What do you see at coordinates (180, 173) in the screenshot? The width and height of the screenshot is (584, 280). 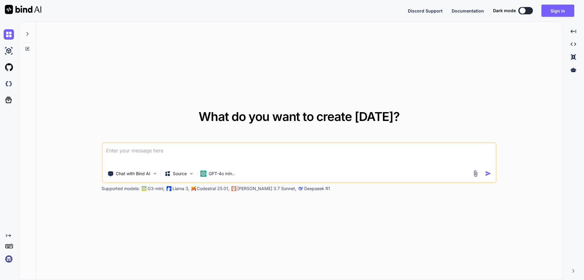 I see `p: Source` at bounding box center [180, 173].